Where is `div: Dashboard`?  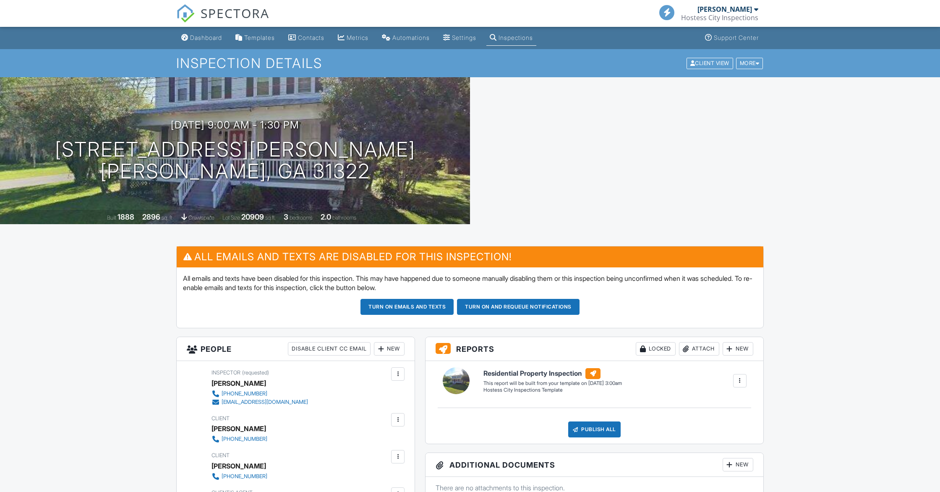 div: Dashboard is located at coordinates (206, 37).